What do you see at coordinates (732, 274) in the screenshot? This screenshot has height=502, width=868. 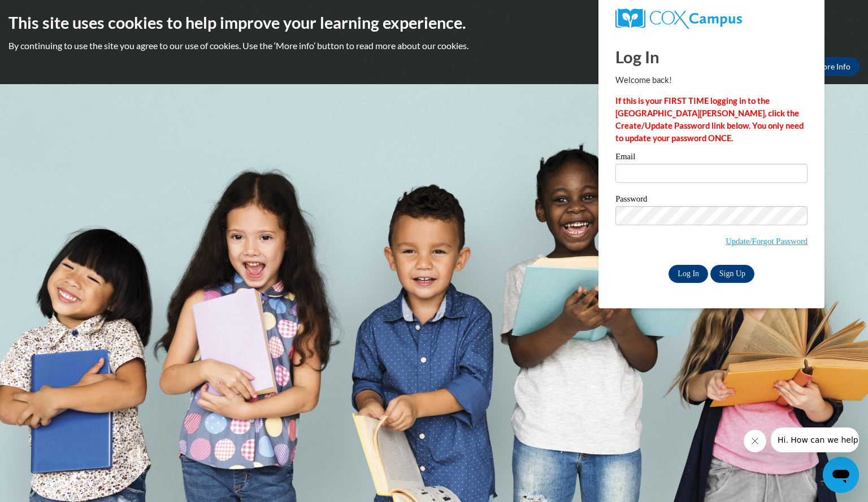 I see `a: Sign Up` at bounding box center [732, 274].